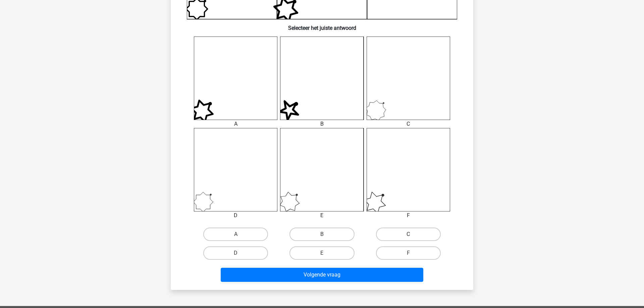 The width and height of the screenshot is (644, 308). What do you see at coordinates (322, 234) in the screenshot?
I see `label: B` at bounding box center [322, 234].